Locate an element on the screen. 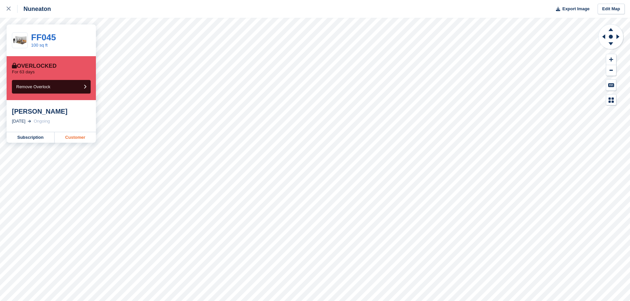 The width and height of the screenshot is (630, 301). img: 100-sqft-unit.jpg is located at coordinates (20, 40).